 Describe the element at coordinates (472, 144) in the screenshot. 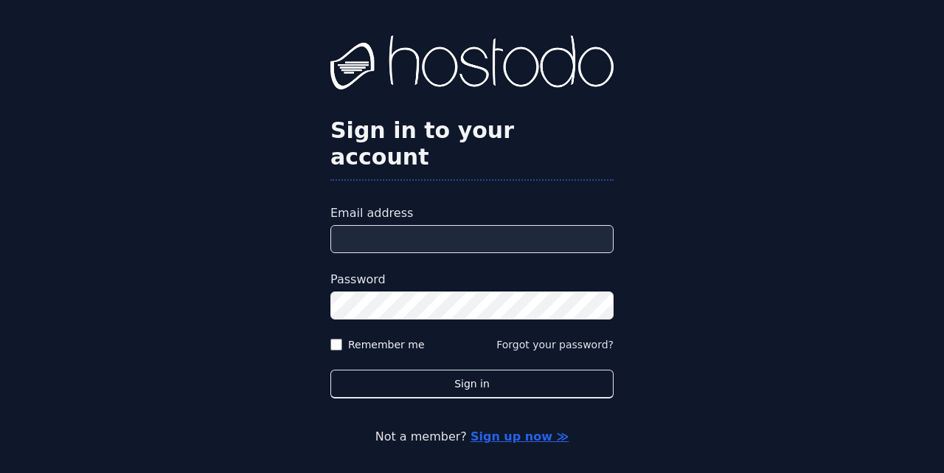

I see `h2: Sign in to your account` at that location.